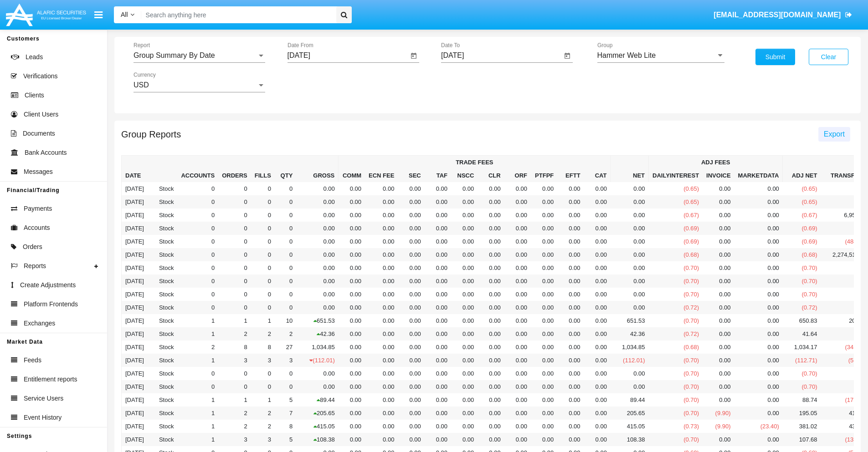  I want to click on th: Trade Fees, so click(474, 163).